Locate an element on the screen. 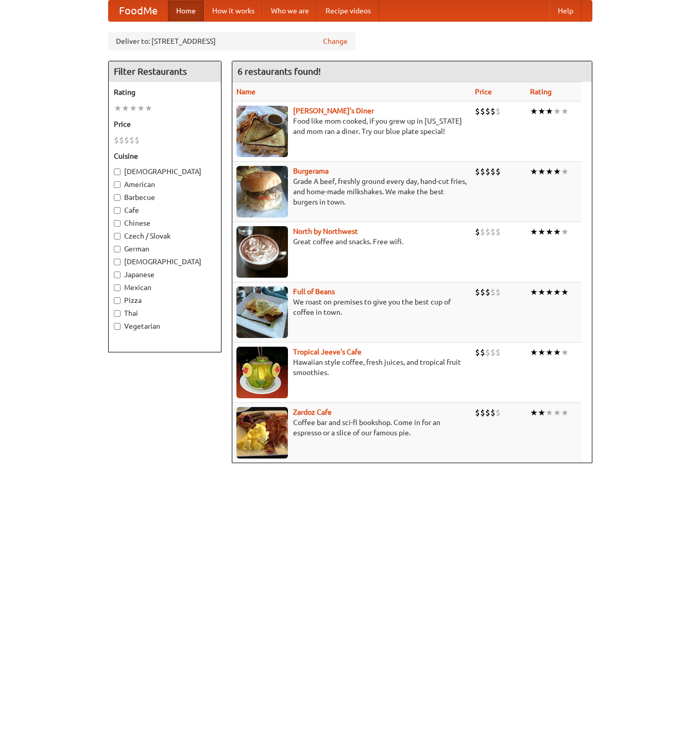  label: Czech / Slovak is located at coordinates (165, 236).